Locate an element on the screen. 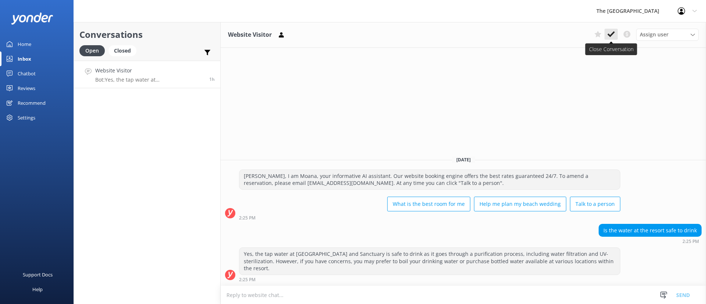  div: Is the water at the resort safe to drink is located at coordinates (651, 231).